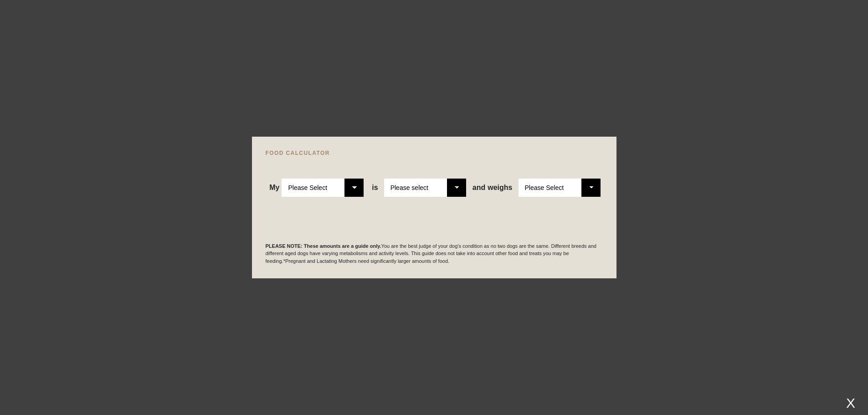 This screenshot has width=868, height=415. What do you see at coordinates (374, 188) in the screenshot?
I see `span: is` at bounding box center [374, 188].